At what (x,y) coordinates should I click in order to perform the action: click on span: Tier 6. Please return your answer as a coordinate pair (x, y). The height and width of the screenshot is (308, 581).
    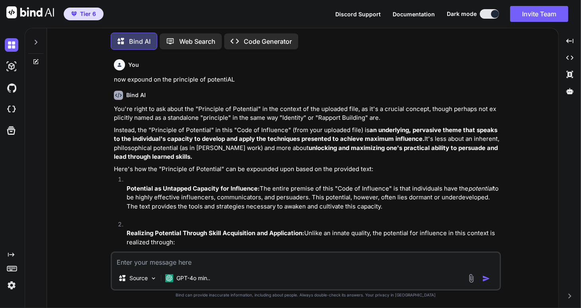
    Looking at the image, I should click on (88, 14).